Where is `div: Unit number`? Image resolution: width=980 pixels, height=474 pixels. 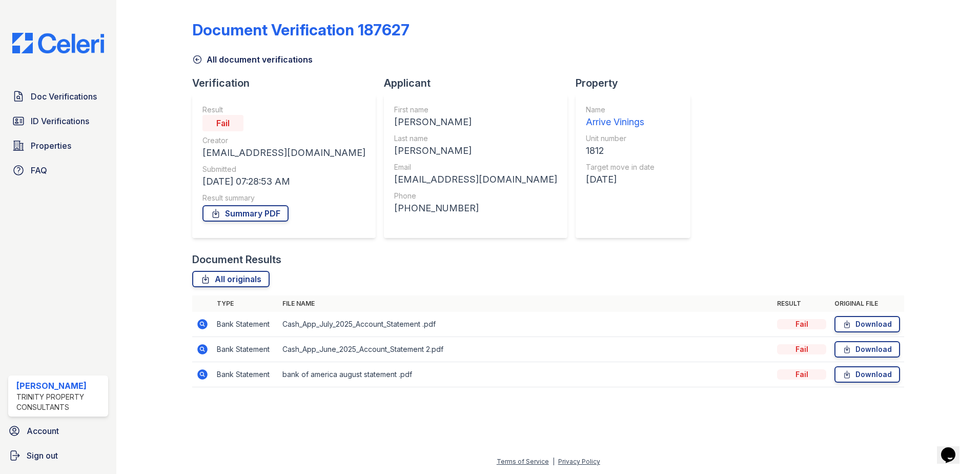
div: Unit number is located at coordinates (620, 139).